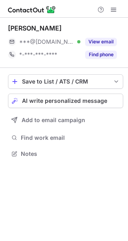 This screenshot has height=241, width=128. I want to click on span: AI write personalized message, so click(65, 101).